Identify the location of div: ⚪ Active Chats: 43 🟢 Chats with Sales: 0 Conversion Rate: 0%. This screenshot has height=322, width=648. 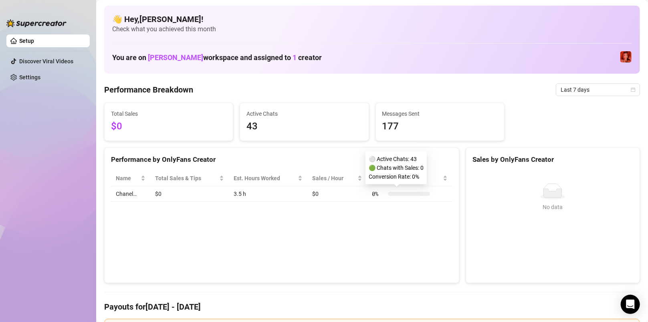
(396, 168).